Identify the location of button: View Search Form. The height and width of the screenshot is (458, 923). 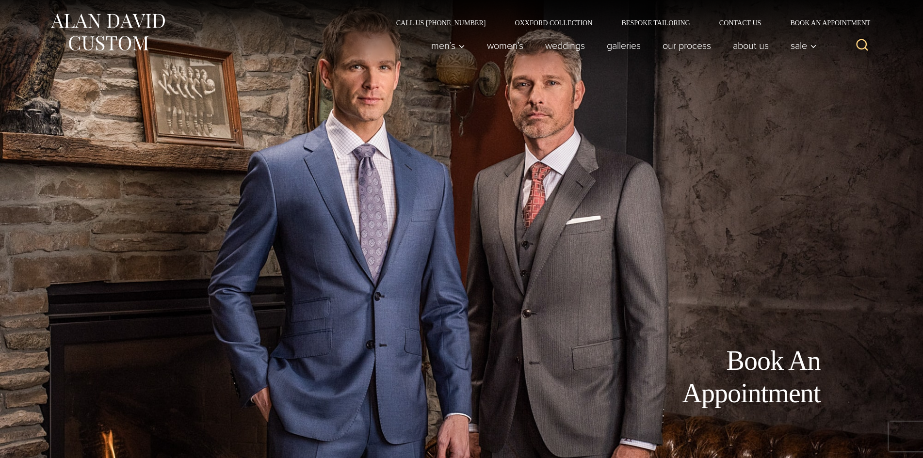
(862, 46).